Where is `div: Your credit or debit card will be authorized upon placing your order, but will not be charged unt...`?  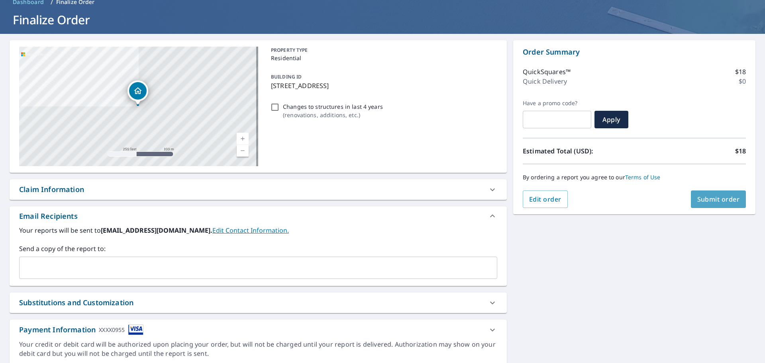 div: Your credit or debit card will be authorized upon placing your order, but will not be charged unt... is located at coordinates (258, 349).